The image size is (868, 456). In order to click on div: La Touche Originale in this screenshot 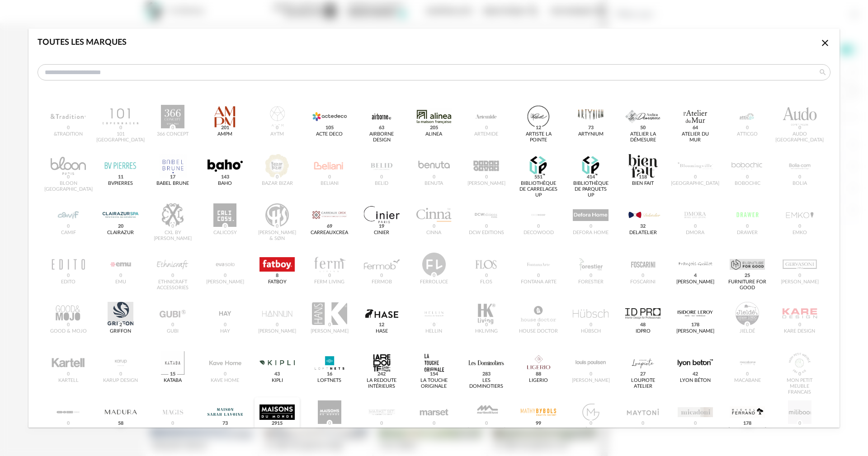, I will do `click(433, 384)`.